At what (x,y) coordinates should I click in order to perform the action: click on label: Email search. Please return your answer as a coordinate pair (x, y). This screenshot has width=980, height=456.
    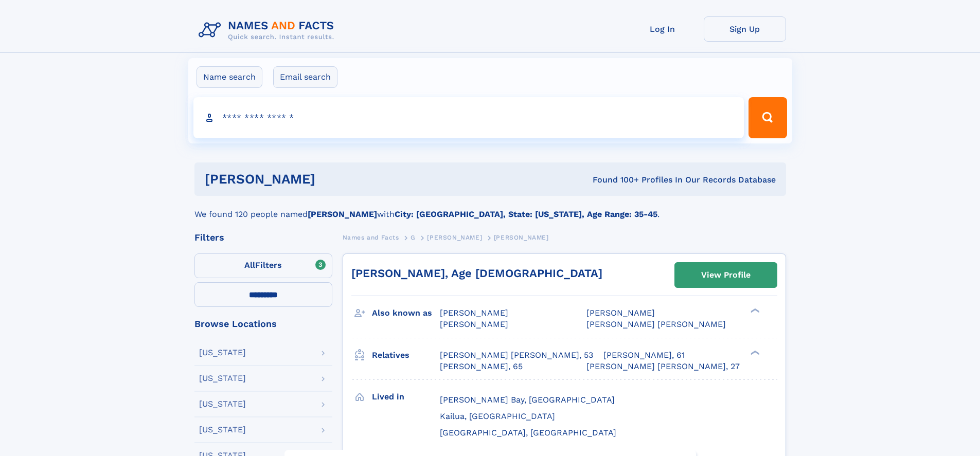
    Looking at the image, I should click on (305, 77).